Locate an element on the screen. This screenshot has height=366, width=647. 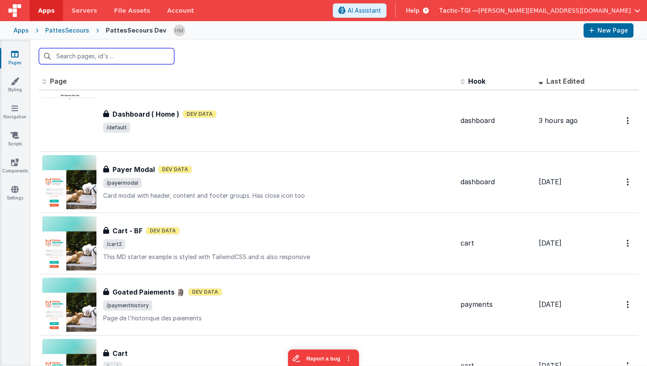
div: payments is located at coordinates (496, 304).